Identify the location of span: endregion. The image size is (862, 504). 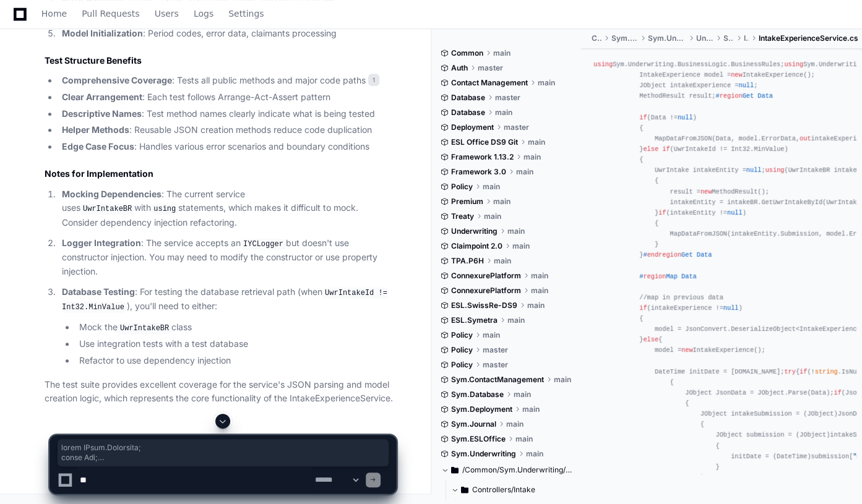
(664, 254).